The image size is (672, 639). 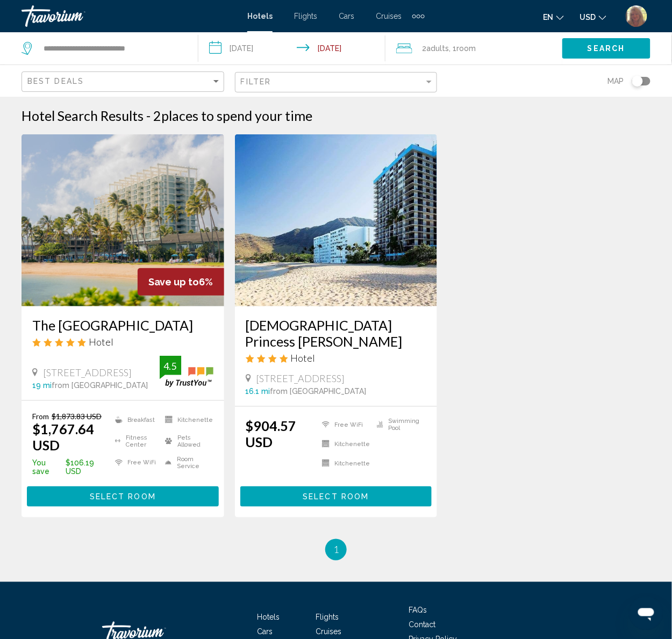 What do you see at coordinates (549, 18) in the screenshot?
I see `span: en` at bounding box center [549, 18].